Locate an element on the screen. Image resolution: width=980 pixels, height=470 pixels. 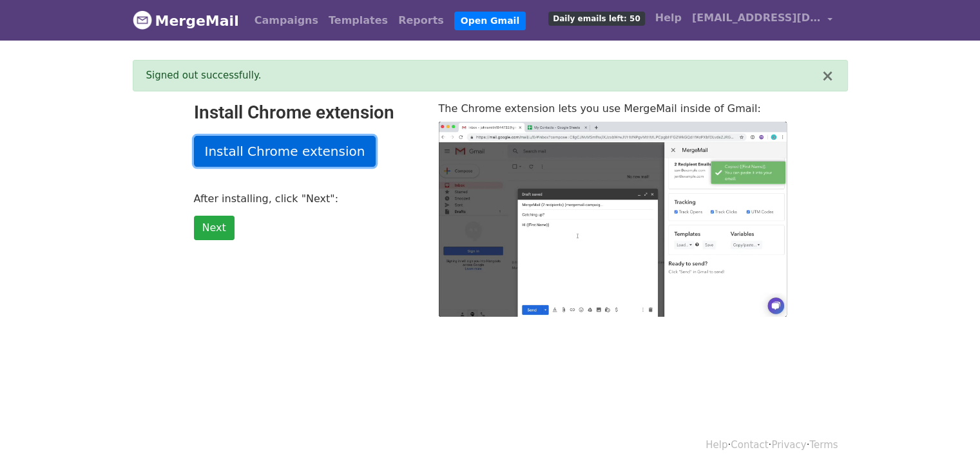
a: Next is located at coordinates (214, 228).